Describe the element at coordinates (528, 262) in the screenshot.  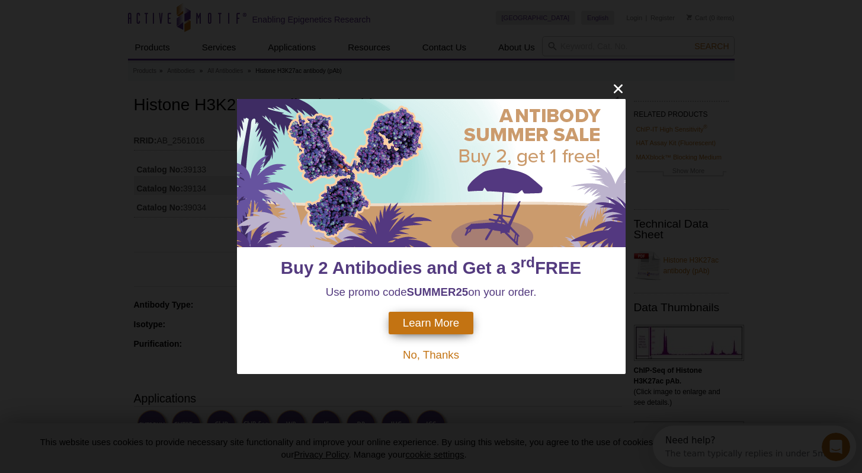
I see `sup: rd` at that location.